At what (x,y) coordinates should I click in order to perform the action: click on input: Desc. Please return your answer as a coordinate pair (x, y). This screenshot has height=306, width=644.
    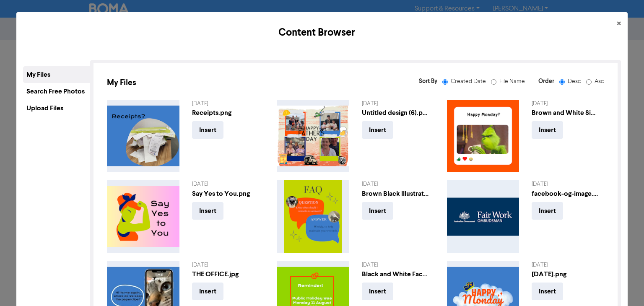
    Looking at the image, I should click on (562, 82).